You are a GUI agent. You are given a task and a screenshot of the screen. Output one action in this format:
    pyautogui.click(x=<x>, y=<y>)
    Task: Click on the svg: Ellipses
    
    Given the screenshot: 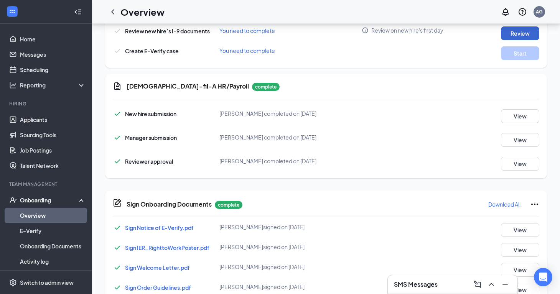 What is the action you would take?
    pyautogui.click(x=535, y=204)
    